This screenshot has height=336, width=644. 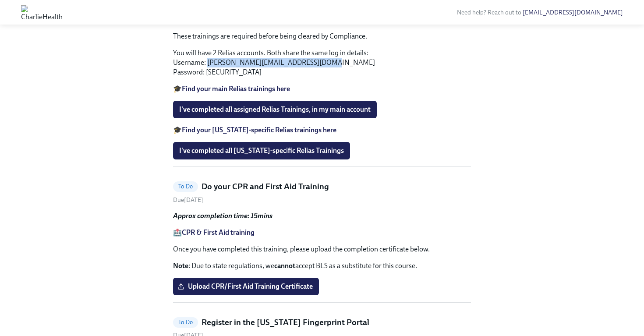 What do you see at coordinates (246, 287) in the screenshot?
I see `label: Upload CPR/First Aid Training Certificate` at bounding box center [246, 287].